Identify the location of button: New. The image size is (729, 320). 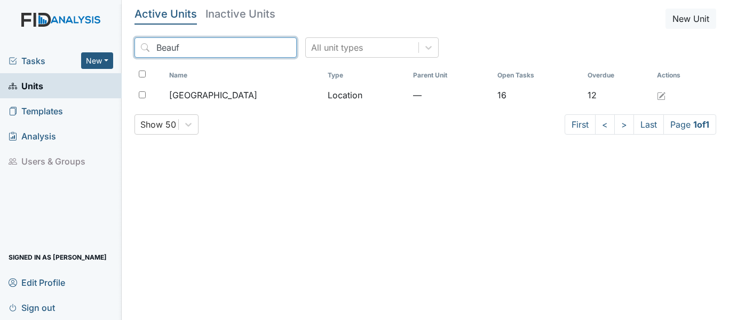
(97, 60).